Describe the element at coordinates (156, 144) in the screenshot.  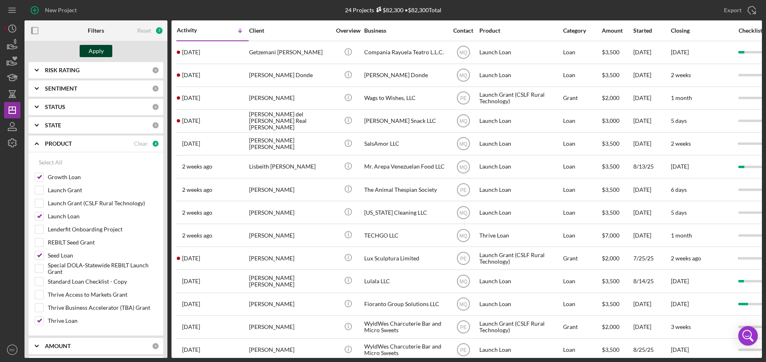
I see `div: 4` at that location.